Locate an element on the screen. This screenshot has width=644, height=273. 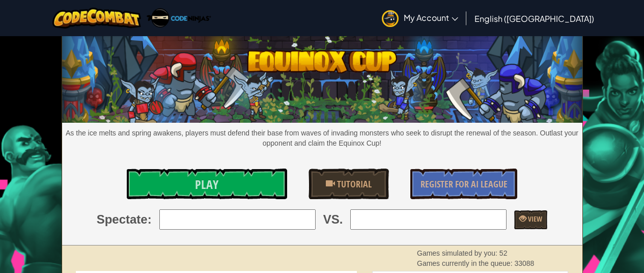
img: equinox is located at coordinates (322, 78).